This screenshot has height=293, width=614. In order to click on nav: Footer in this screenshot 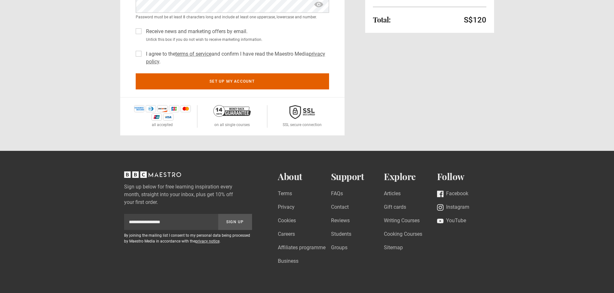, I will do `click(384, 226)`.